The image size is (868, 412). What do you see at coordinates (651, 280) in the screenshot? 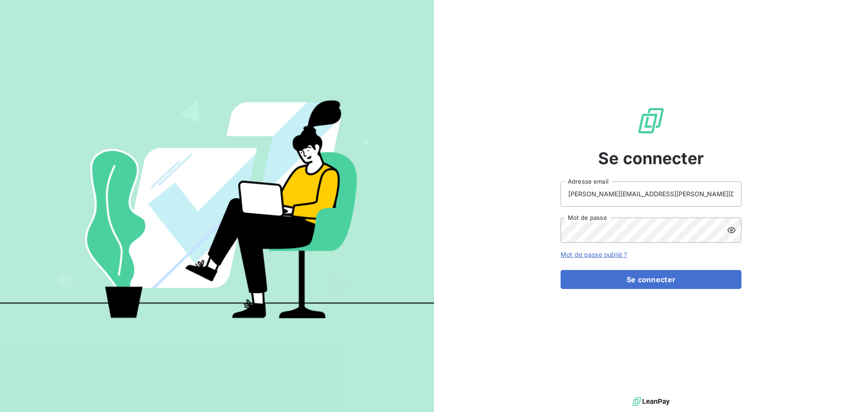
I see `button: Se connecter` at bounding box center [651, 280].